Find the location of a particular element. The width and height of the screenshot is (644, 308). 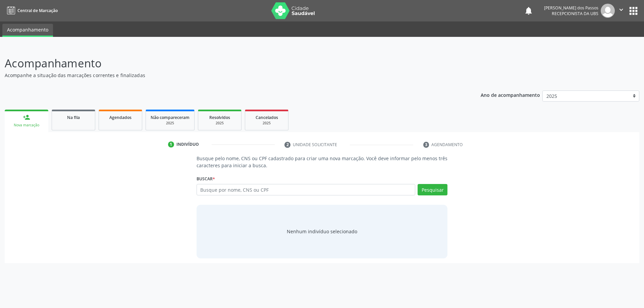

label: Buscar is located at coordinates (205, 179).